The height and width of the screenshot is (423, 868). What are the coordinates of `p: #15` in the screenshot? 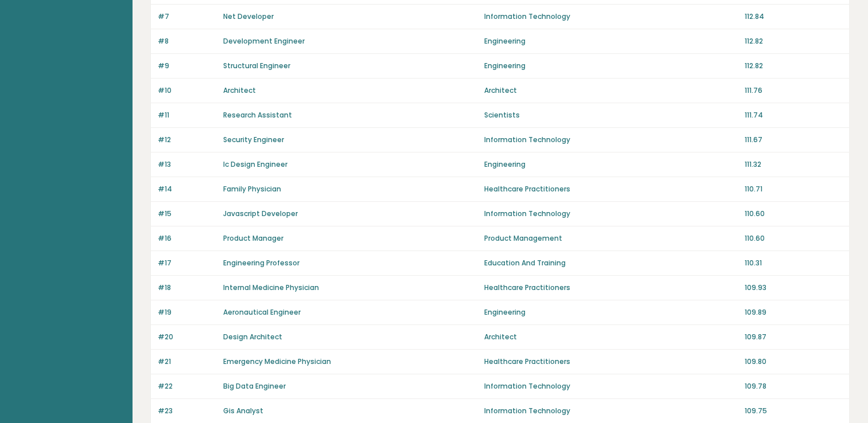 It's located at (187, 214).